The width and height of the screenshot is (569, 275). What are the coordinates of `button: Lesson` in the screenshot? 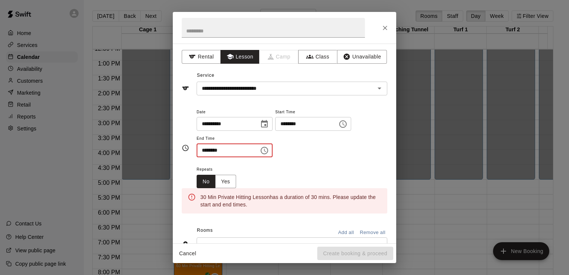 It's located at (240, 57).